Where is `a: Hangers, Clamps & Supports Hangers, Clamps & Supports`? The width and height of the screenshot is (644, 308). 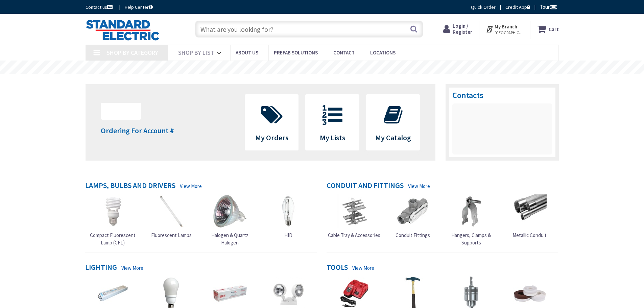
a: Hangers, Clamps & Supports Hangers, Clamps & Supports is located at coordinates (471, 220).